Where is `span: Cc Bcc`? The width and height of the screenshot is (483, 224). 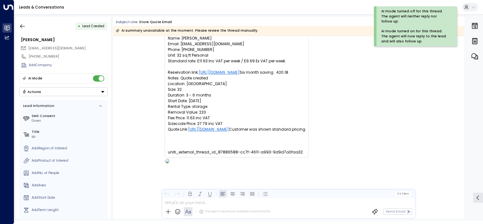
span: Cc Bcc is located at coordinates (403, 193).